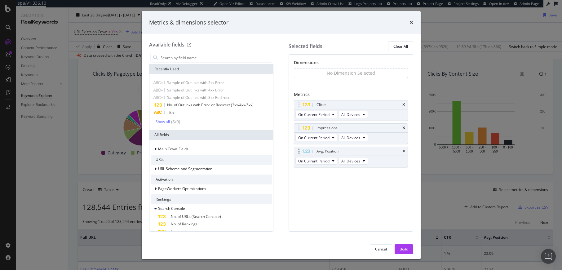 This screenshot has height=270, width=562. What do you see at coordinates (281, 135) in the screenshot?
I see `div: modal` at bounding box center [281, 135].